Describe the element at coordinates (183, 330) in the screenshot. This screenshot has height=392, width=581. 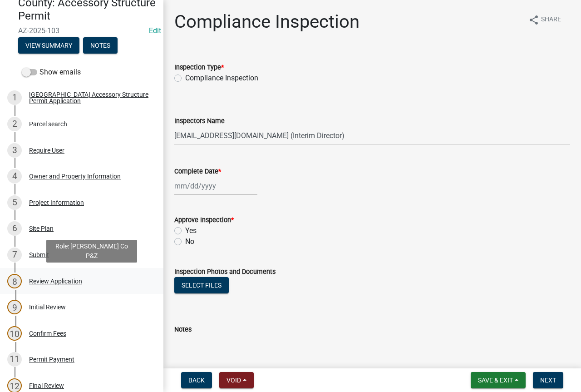
I see `label: Notes` at that location.